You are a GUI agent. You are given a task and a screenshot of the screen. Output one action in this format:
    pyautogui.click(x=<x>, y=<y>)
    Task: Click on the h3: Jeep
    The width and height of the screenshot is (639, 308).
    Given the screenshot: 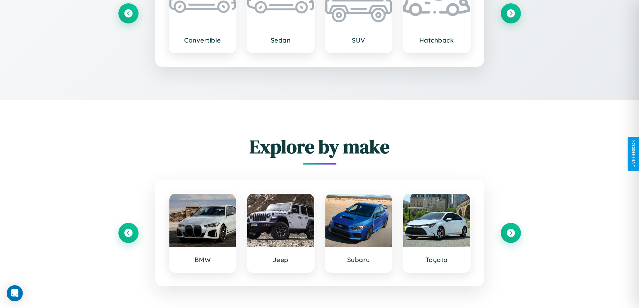 What is the action you would take?
    pyautogui.click(x=281, y=260)
    